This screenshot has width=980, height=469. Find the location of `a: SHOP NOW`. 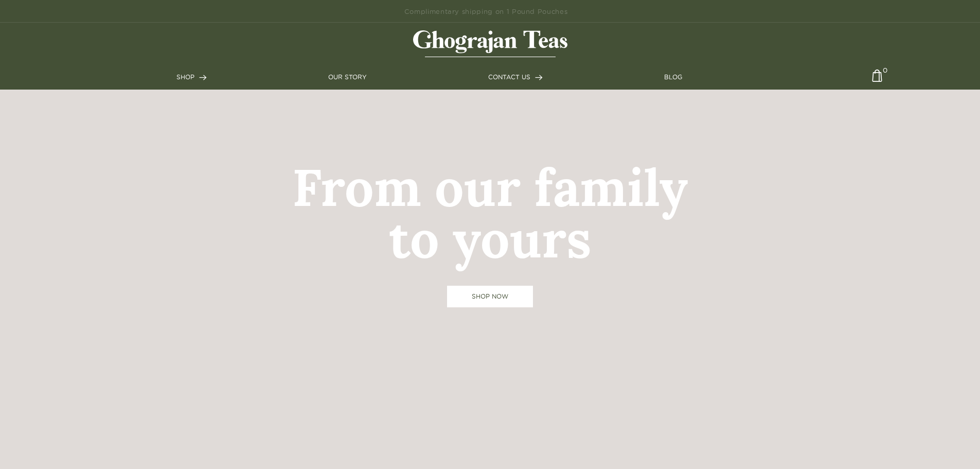

a: SHOP NOW is located at coordinates (490, 296).